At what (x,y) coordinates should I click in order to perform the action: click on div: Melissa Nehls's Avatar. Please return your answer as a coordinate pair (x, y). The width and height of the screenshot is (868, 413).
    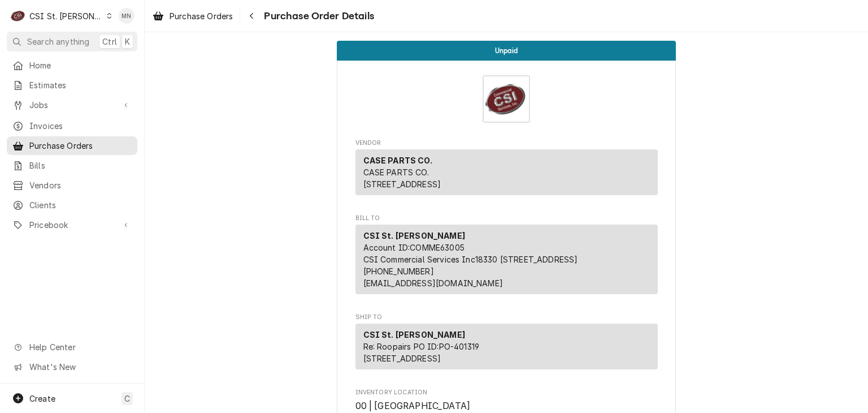
    Looking at the image, I should click on (127, 16).